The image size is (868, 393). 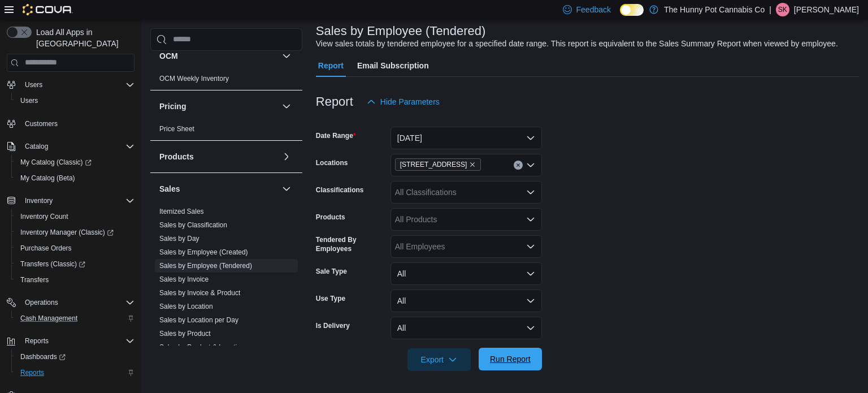 I want to click on span: Operations, so click(x=78, y=303).